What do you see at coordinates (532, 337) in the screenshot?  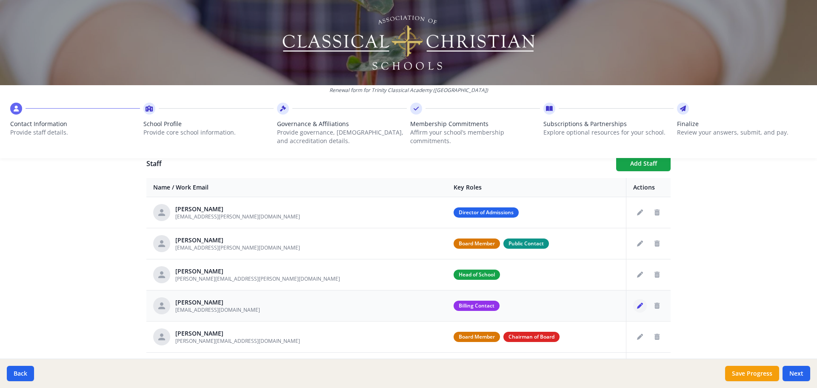 I see `span: Chairman of Board` at bounding box center [532, 337].